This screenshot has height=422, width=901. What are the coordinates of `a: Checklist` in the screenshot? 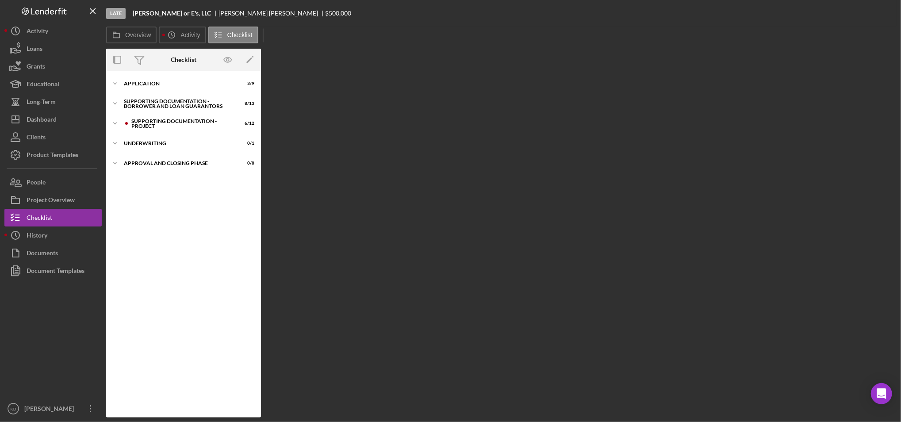 It's located at (53, 218).